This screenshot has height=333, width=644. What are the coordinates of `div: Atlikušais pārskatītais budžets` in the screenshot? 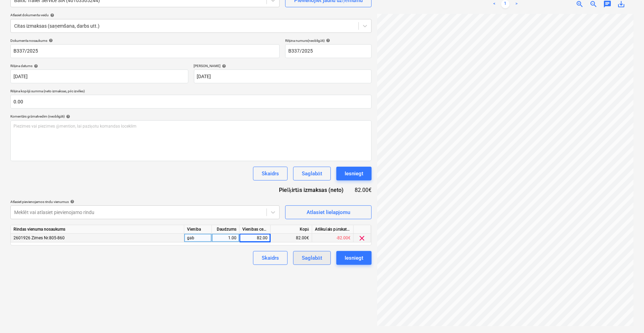 It's located at (333, 229).